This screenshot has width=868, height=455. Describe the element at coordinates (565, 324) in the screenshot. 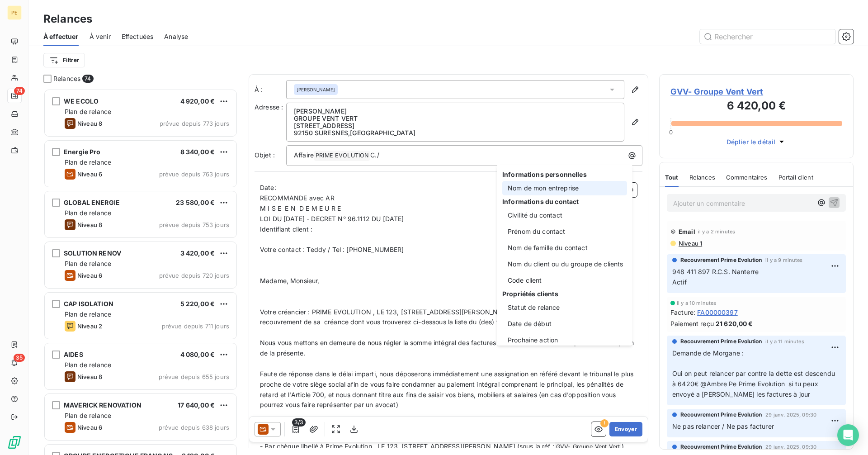

I see `div: Date de début` at that location.